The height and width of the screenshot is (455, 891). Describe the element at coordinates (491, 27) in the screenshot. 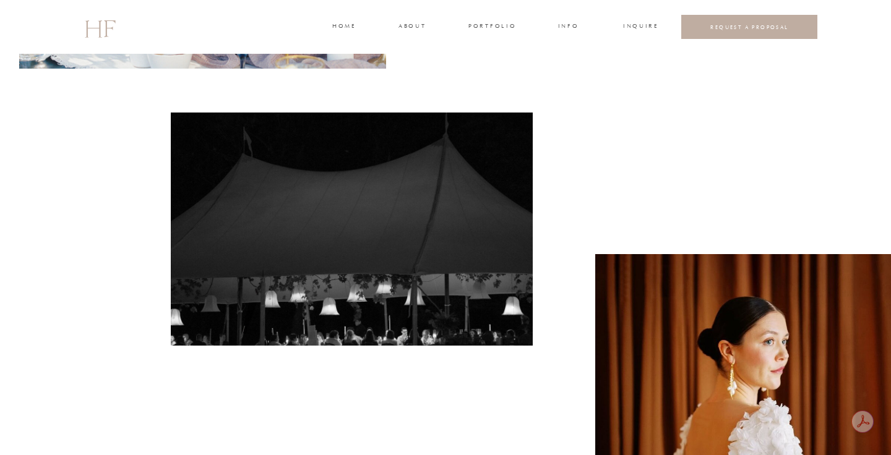

I see `h3: portfolio` at that location.